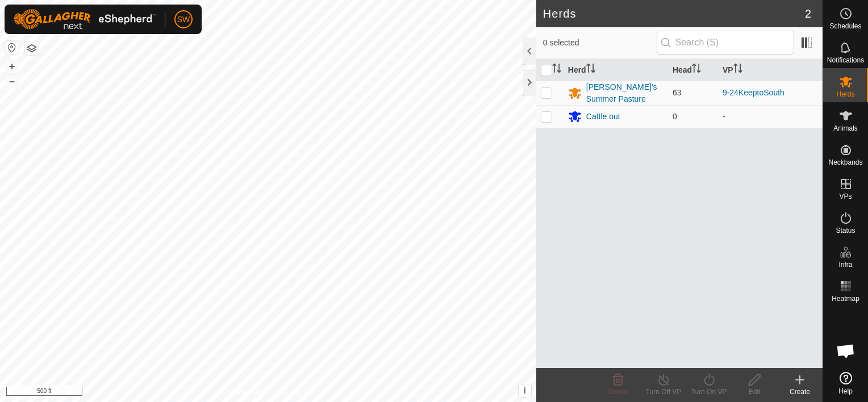 Image resolution: width=868 pixels, height=402 pixels. What do you see at coordinates (846, 26) in the screenshot?
I see `span: Schedules` at bounding box center [846, 26].